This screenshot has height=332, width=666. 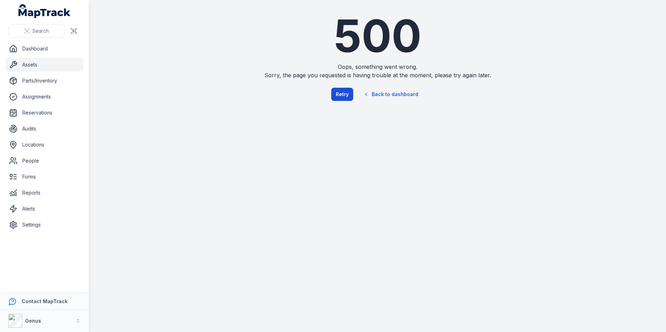 What do you see at coordinates (44, 161) in the screenshot?
I see `a: People` at bounding box center [44, 161].